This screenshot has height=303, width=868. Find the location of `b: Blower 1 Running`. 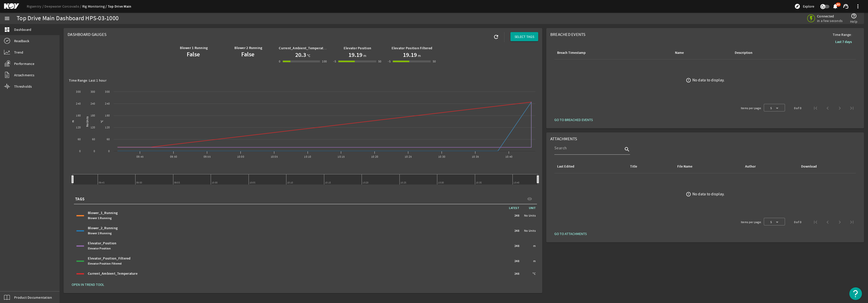

b: Blower 1 Running is located at coordinates (194, 48).